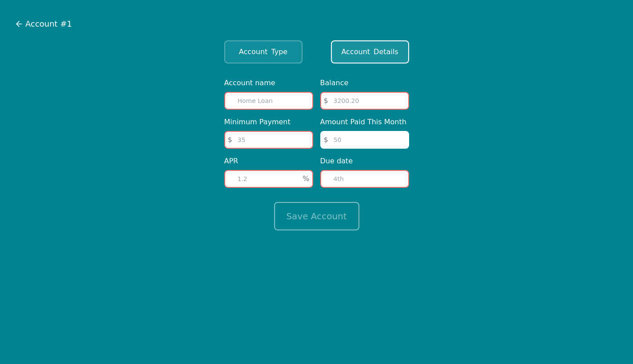  I want to click on span: Details, so click(386, 52).